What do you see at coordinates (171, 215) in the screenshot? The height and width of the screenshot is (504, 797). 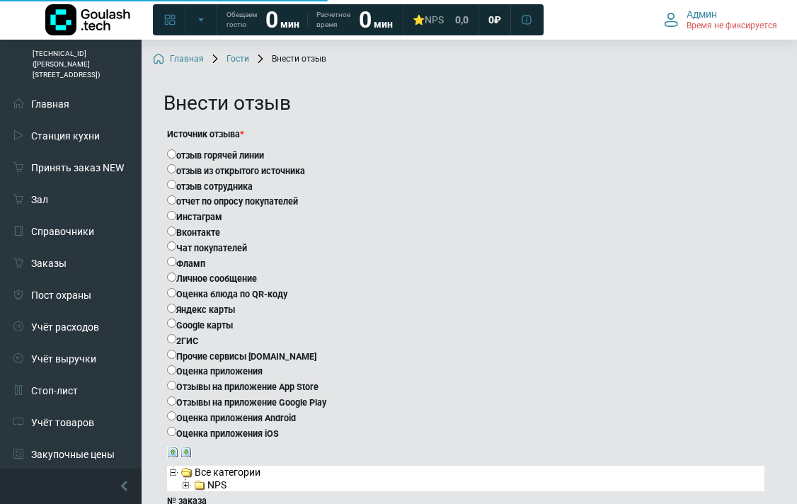 I see `input: Инстаграм` at bounding box center [171, 215].